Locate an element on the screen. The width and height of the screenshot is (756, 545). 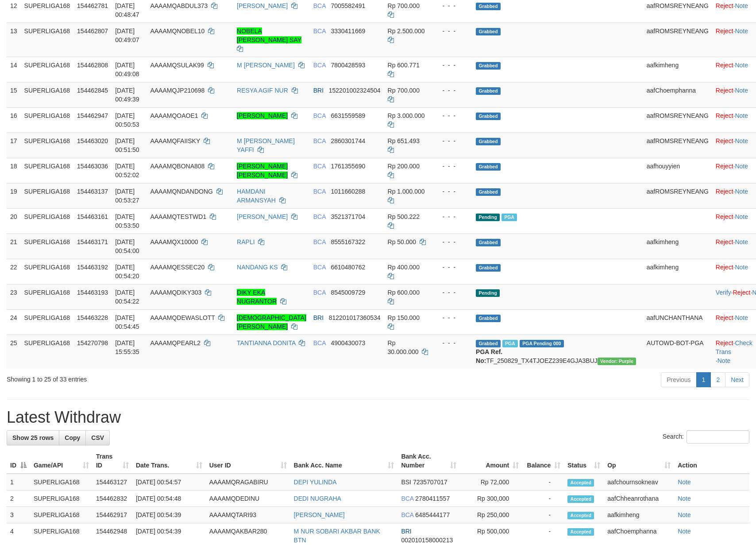
span: Rp 50.000 is located at coordinates (402, 242).